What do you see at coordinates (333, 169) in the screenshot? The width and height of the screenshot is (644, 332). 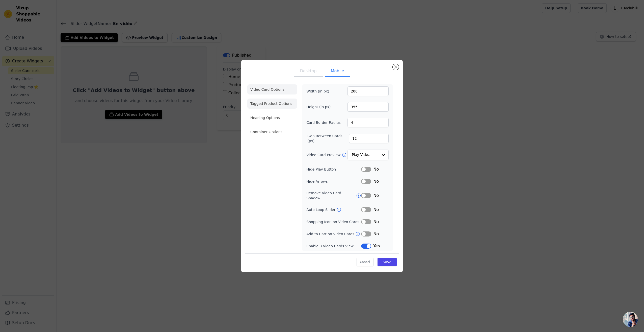 I see `label: Hide Play Button` at bounding box center [333, 169].